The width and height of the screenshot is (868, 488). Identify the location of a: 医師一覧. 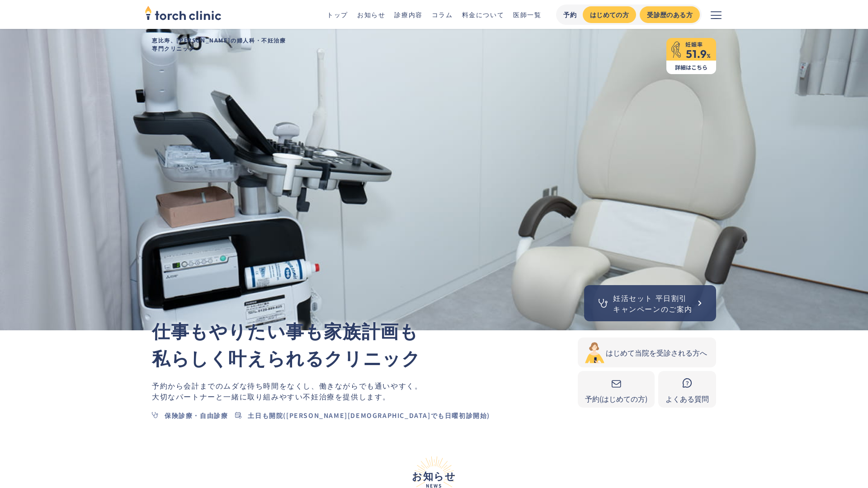
(527, 15).